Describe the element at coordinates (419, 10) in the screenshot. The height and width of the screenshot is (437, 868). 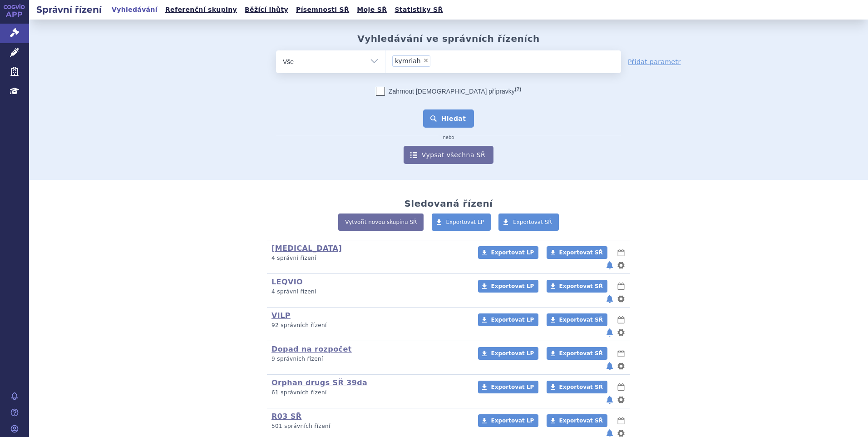
I see `a: Statistiky SŘ` at that location.